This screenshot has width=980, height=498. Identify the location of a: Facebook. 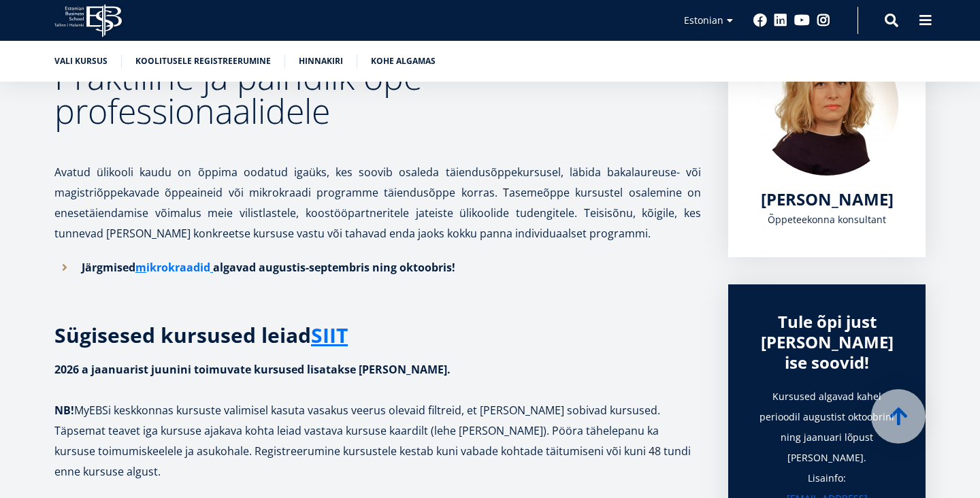
(760, 20).